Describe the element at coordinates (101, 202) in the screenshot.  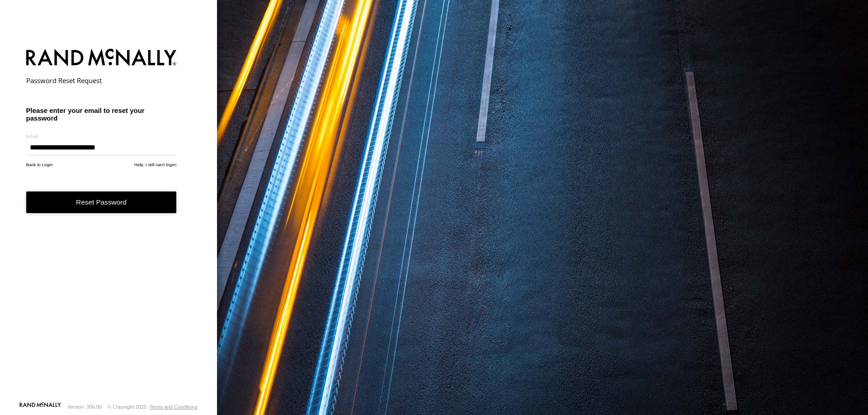
I see `button: Reset Password` at that location.